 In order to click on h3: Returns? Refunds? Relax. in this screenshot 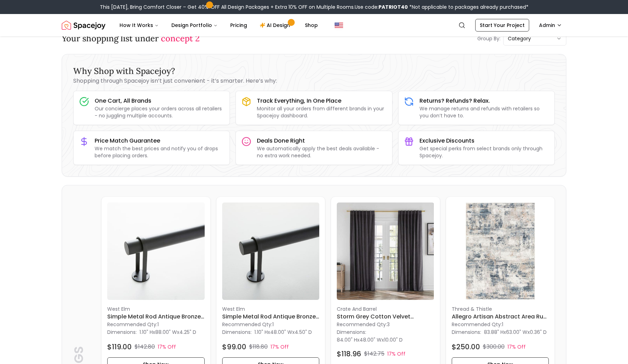, I will do `click(484, 101)`.